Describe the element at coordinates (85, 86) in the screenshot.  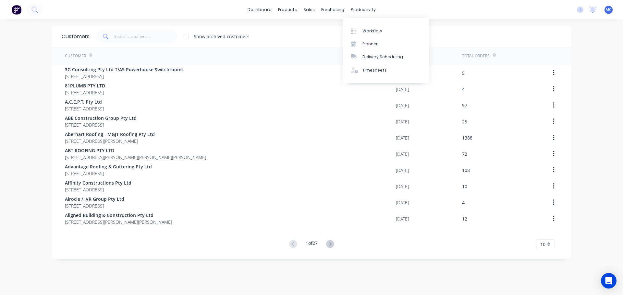
I see `span: 81PLUMB PTY LTD` at that location.